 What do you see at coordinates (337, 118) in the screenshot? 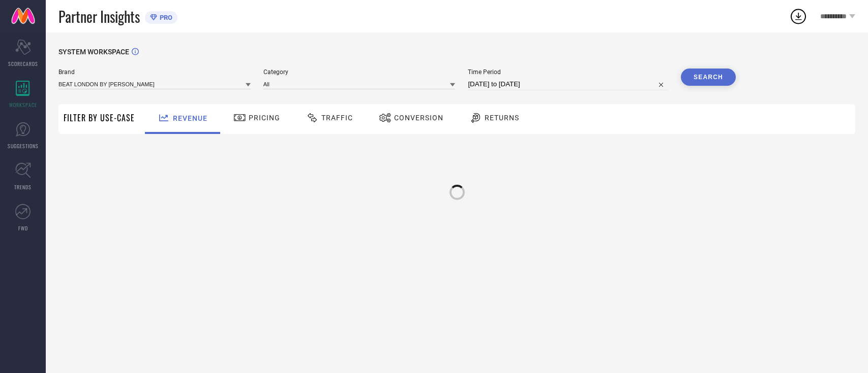
I see `span: Traffic` at bounding box center [337, 118].